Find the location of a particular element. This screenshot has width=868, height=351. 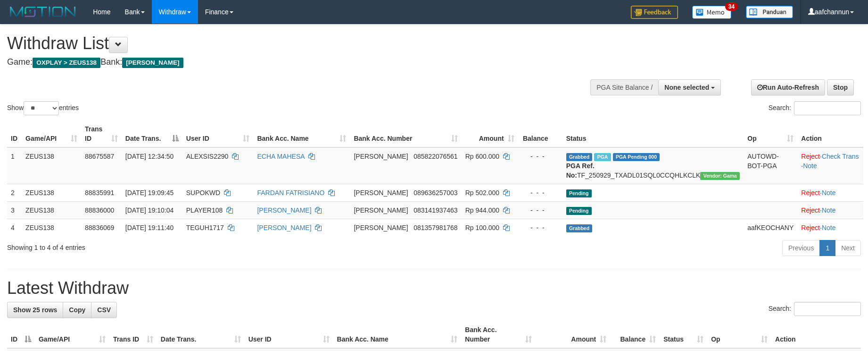

th: Amount: activate to sort column ascending is located at coordinates (490, 134).